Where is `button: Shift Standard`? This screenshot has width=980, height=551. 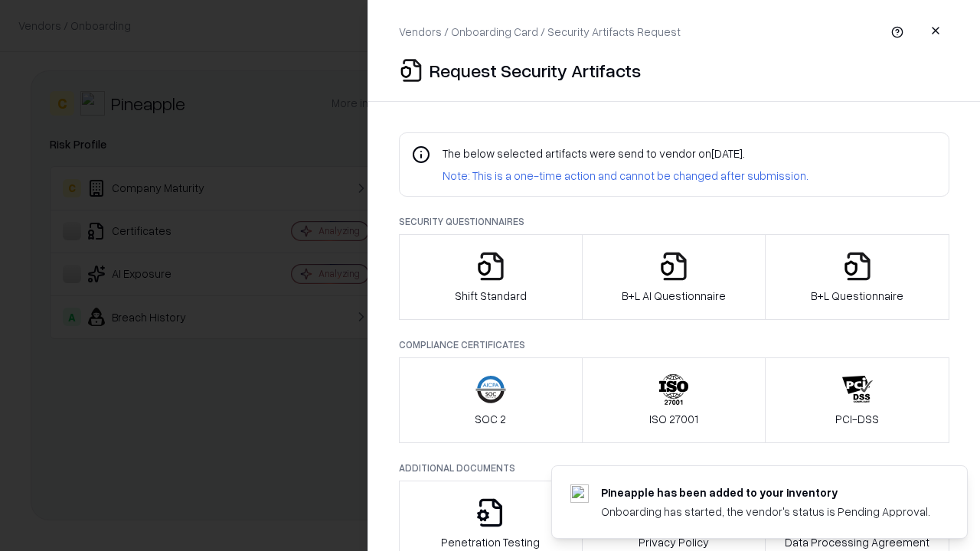
button: Shift Standard is located at coordinates (491, 277).